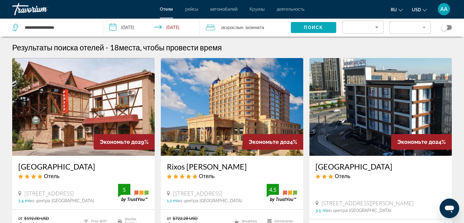 The width and height of the screenshot is (464, 223). Describe the element at coordinates (394, 10) in the screenshot. I see `span: ru` at that location.